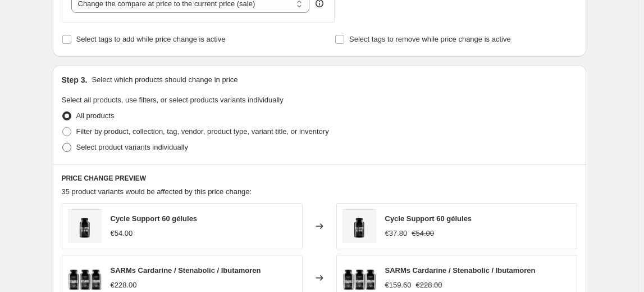 This screenshot has height=292, width=644. What do you see at coordinates (203, 131) in the screenshot?
I see `span: Filter by product, collection, tag, vendor, product type, variant title, or inventory` at bounding box center [203, 131].